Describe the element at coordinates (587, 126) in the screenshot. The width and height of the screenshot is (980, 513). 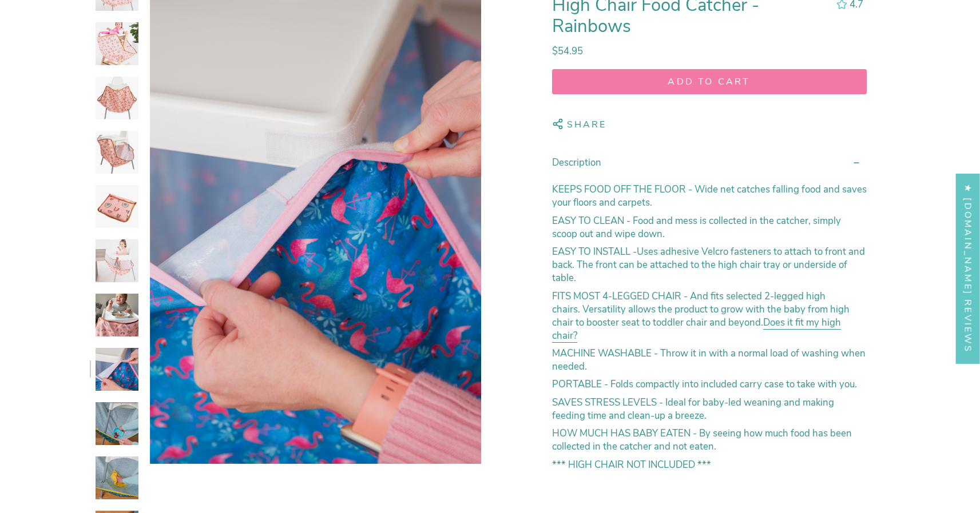
I see `span: Share` at that location.